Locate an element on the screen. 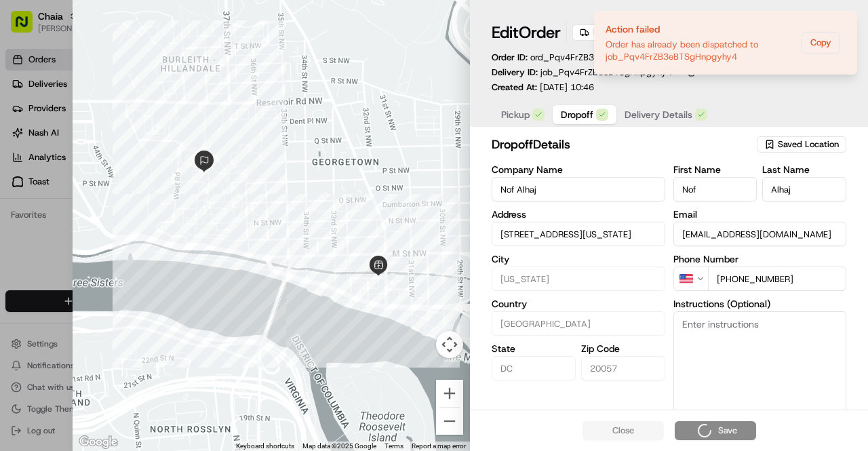 The image size is (868, 451). img: Nash is located at coordinates (27, 27).